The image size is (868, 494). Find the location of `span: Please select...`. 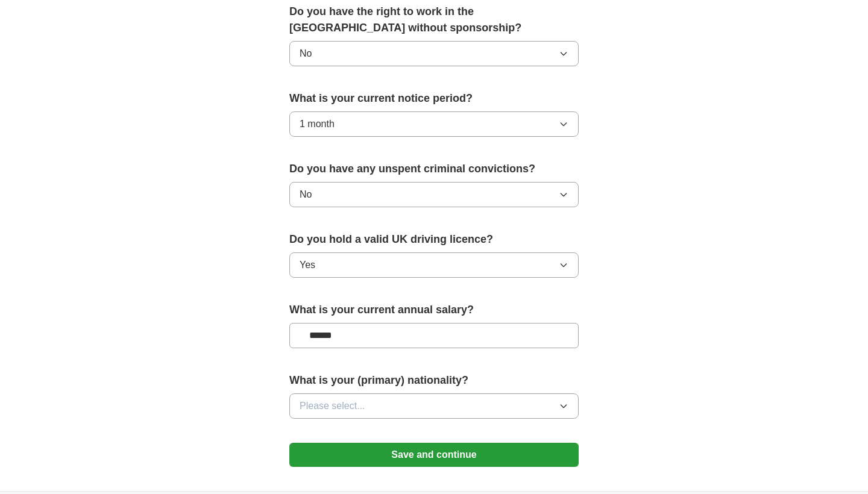

span: Please select... is located at coordinates (332, 406).